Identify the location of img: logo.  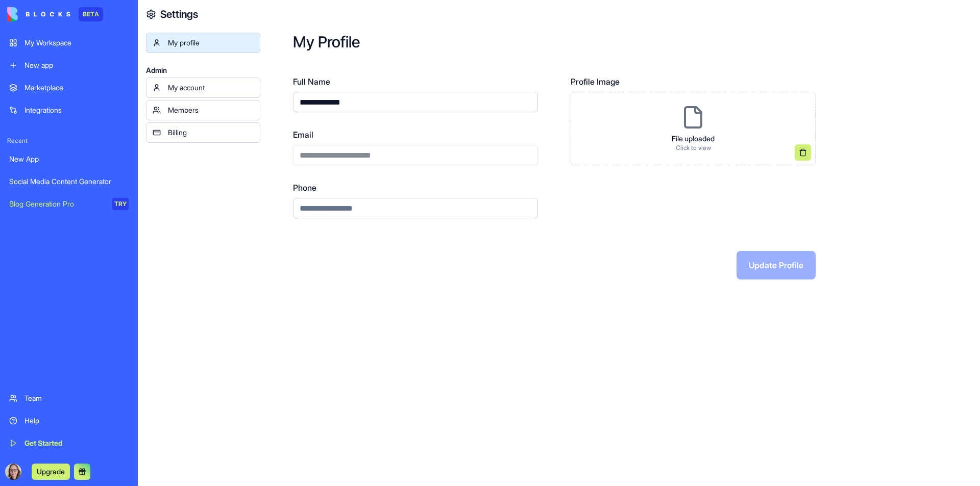
(39, 14).